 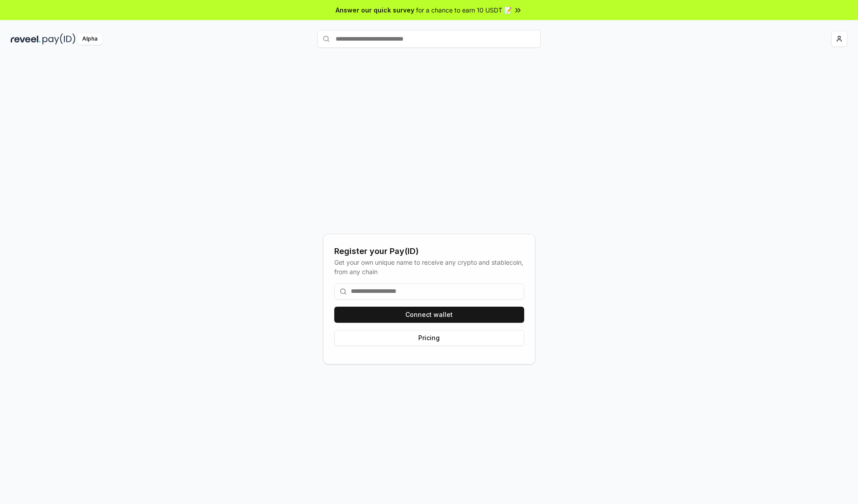 I want to click on img: reveel_dark, so click(x=25, y=39).